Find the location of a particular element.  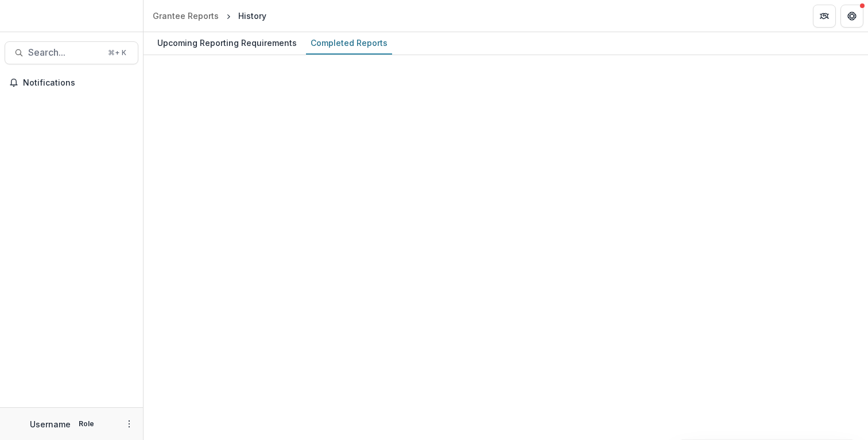

button: More is located at coordinates (129, 424).